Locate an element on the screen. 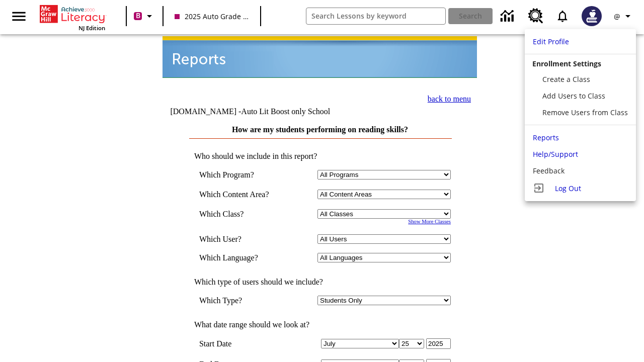 The image size is (644, 362). span: Edit Profile is located at coordinates (551, 41).